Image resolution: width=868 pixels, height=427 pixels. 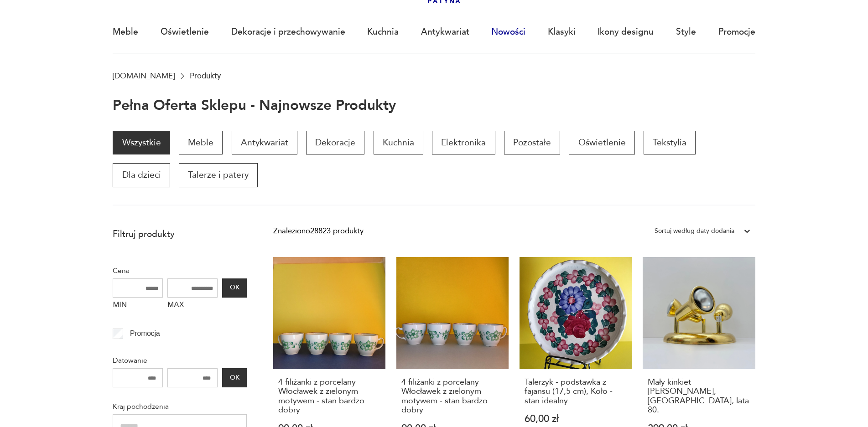 I want to click on a: Dekoracje i przechowywanie, so click(x=288, y=32).